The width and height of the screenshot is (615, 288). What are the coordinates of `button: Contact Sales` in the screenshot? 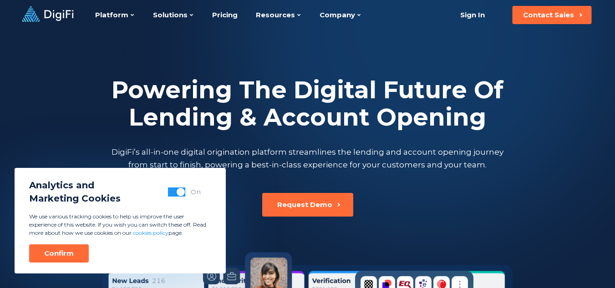 It's located at (552, 15).